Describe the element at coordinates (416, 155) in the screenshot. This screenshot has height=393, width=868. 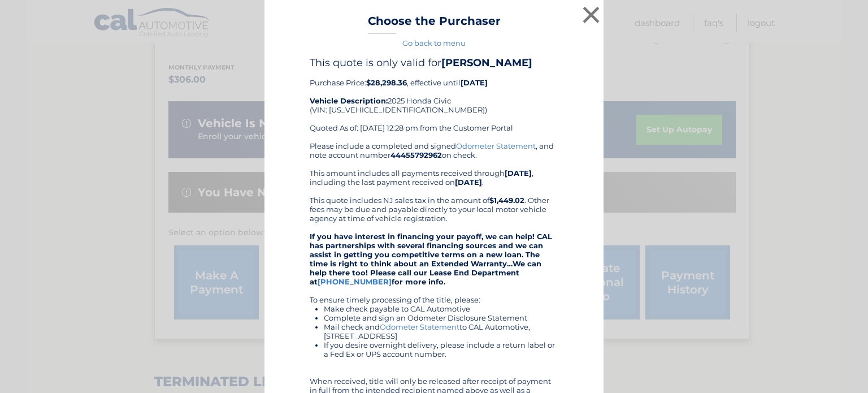
I see `b: 44455792962` at that location.